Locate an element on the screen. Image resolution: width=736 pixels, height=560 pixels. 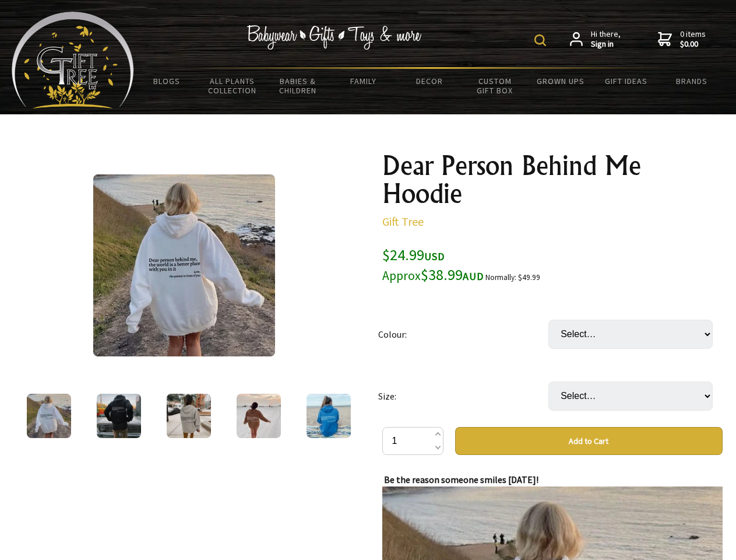
span: Hi there, is located at coordinates (606, 39).